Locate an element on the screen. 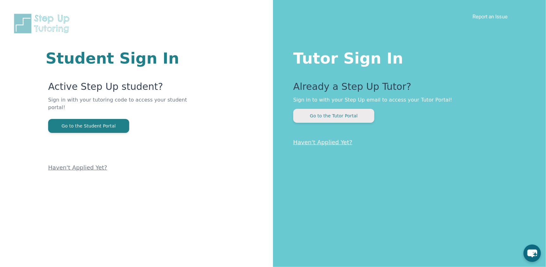 Image resolution: width=546 pixels, height=267 pixels. button: Go to the Tutor Portal is located at coordinates (334, 116).